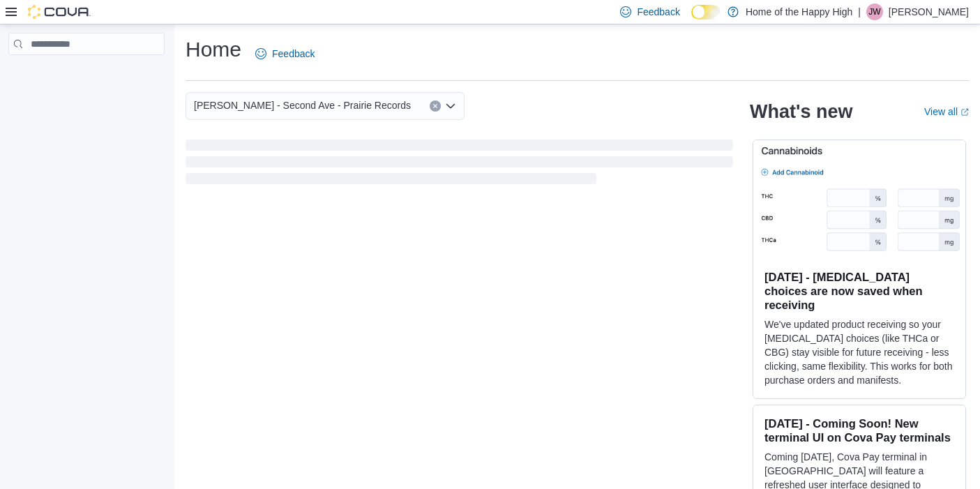 The width and height of the screenshot is (980, 489). I want to click on span: Loading, so click(459, 164).